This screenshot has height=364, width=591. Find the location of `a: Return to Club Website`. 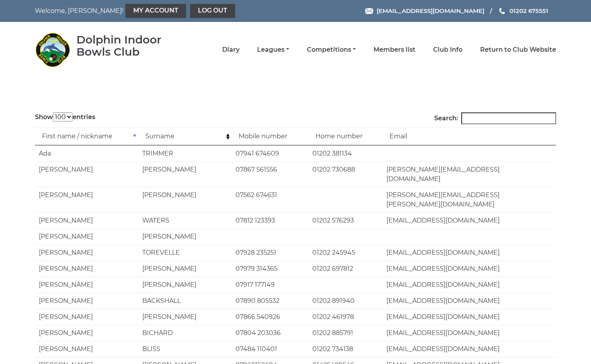

a: Return to Club Website is located at coordinates (518, 50).